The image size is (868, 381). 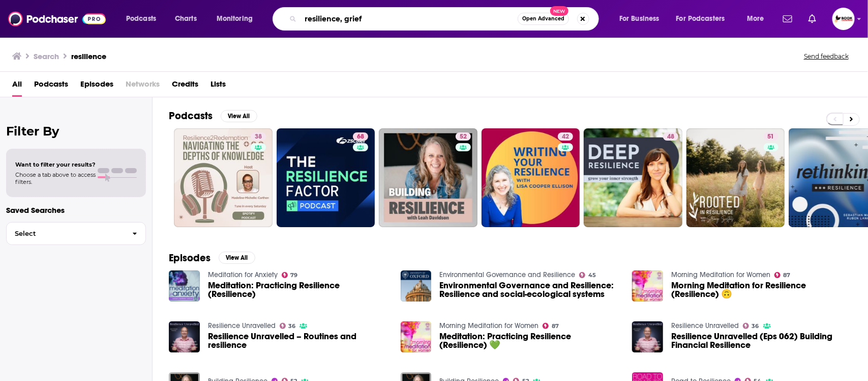 I want to click on a: Episodes, so click(x=97, y=86).